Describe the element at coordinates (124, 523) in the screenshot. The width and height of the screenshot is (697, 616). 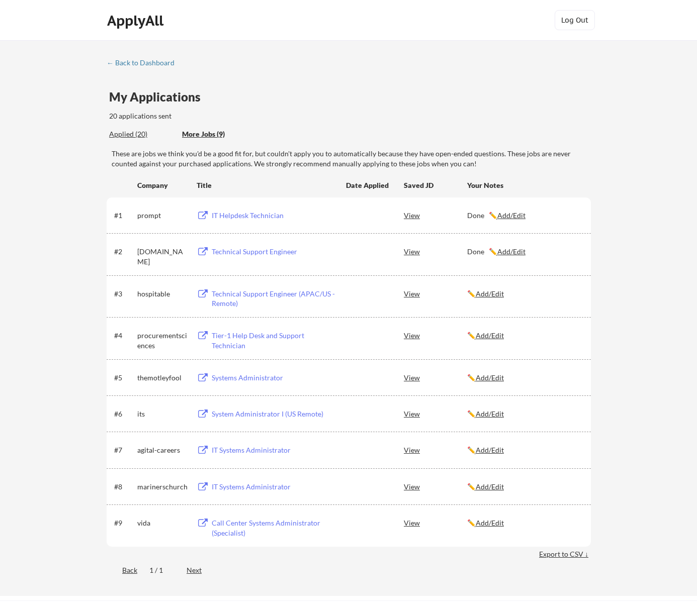
I see `div: #9` at that location.